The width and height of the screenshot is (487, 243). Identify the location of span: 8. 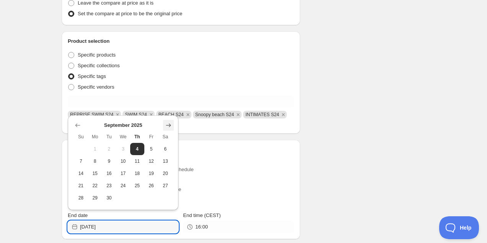
(95, 162).